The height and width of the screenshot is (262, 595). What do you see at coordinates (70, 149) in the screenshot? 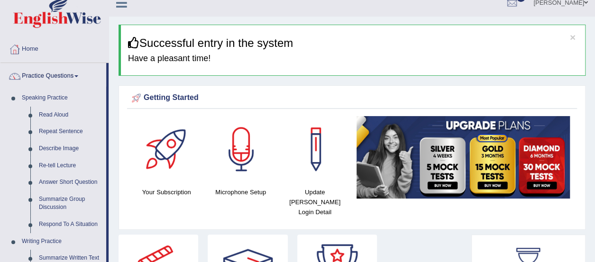
I see `a: Describe Image` at bounding box center [70, 149].